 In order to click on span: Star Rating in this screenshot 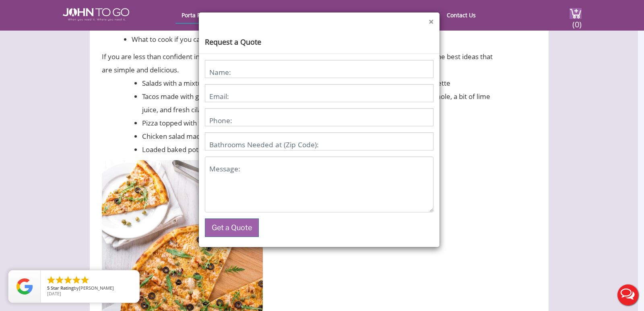, I will do `click(62, 287)`.